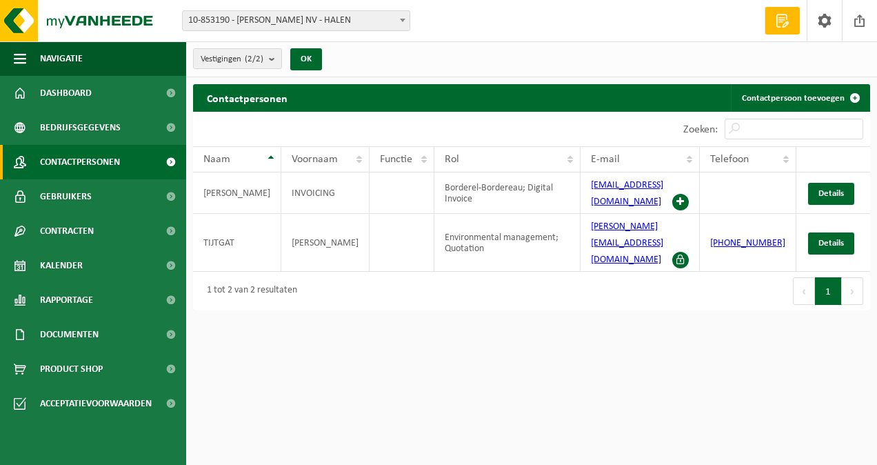 This screenshot has height=465, width=877. I want to click on button: 1, so click(828, 291).